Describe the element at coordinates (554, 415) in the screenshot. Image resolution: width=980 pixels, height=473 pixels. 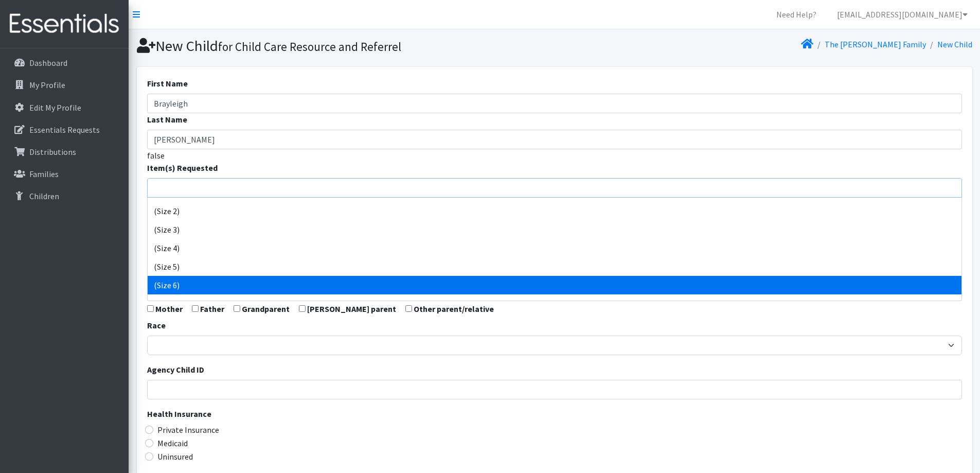
I see `legend: Health Insurance` at that location.